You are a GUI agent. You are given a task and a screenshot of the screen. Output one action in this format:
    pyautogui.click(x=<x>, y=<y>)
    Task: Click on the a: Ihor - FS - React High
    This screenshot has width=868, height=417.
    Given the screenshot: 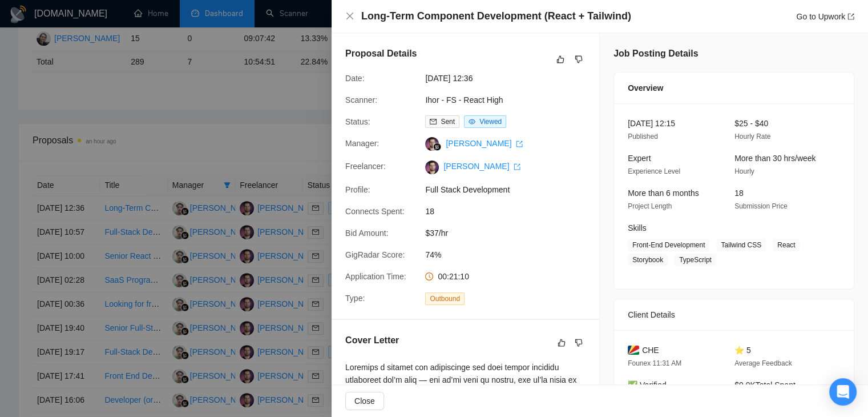 What is the action you would take?
    pyautogui.click(x=464, y=100)
    